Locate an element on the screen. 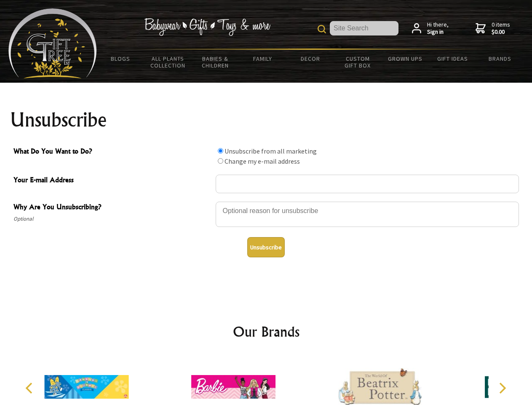 This screenshot has width=532, height=405. span: Your E-mail Address is located at coordinates (113, 181).